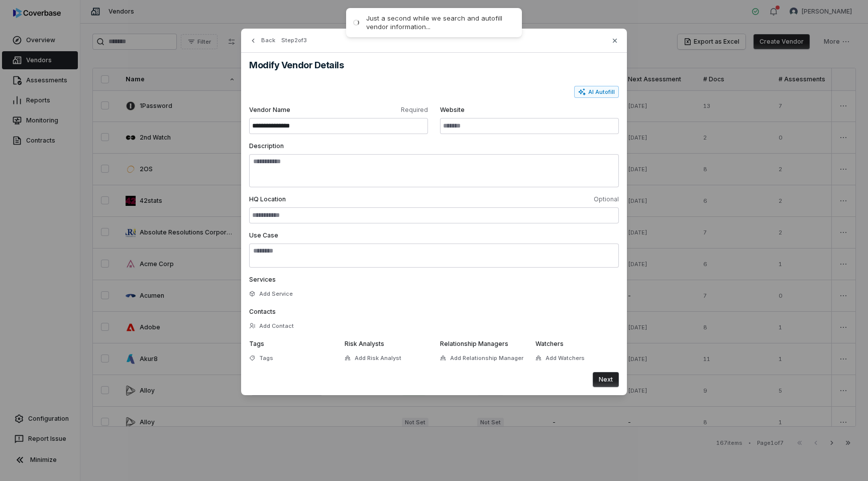  I want to click on span: Step 2 of 3, so click(294, 40).